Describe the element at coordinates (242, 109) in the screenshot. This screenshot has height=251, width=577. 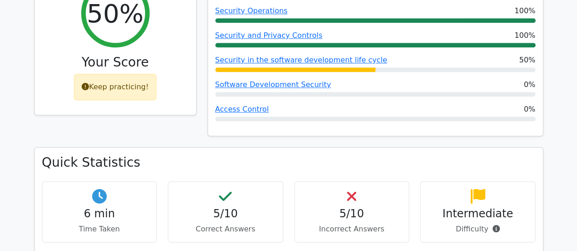
I see `a: Access Control` at that location.